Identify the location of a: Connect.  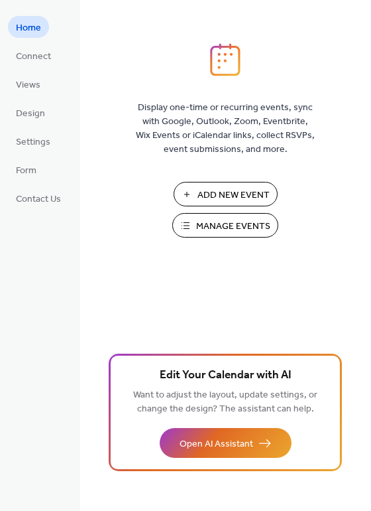
(33, 55).